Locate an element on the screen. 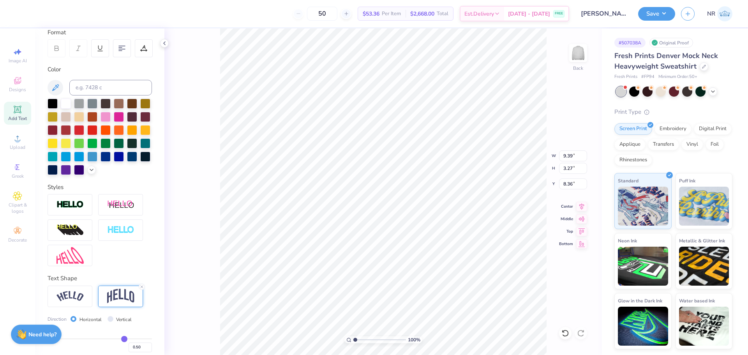  img: Metallic & Glitter Ink is located at coordinates (704, 266).